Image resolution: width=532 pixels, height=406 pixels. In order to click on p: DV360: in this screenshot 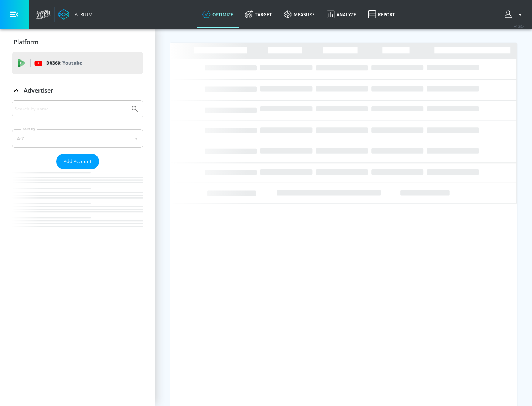, I will do `click(64, 63)`.